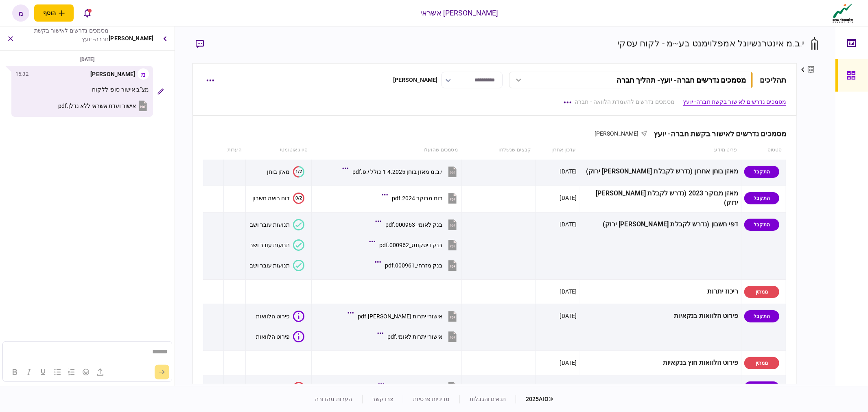  What do you see at coordinates (411, 245) in the screenshot?
I see `div: בנק דיסקונט_000962.pdf` at bounding box center [411, 245].